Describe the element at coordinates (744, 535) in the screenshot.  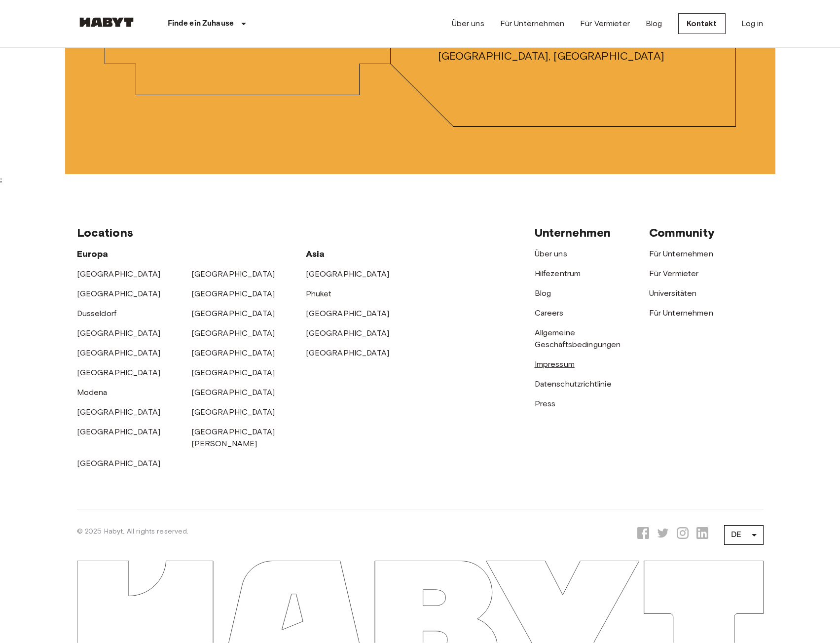
I see `div: DE` at that location.